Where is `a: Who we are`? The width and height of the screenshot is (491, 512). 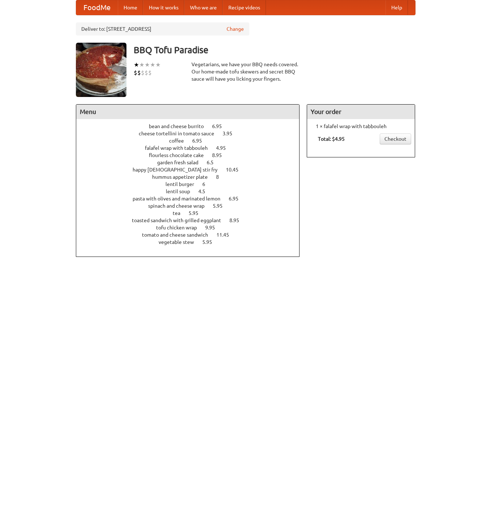
a: Who we are is located at coordinates (204, 8).